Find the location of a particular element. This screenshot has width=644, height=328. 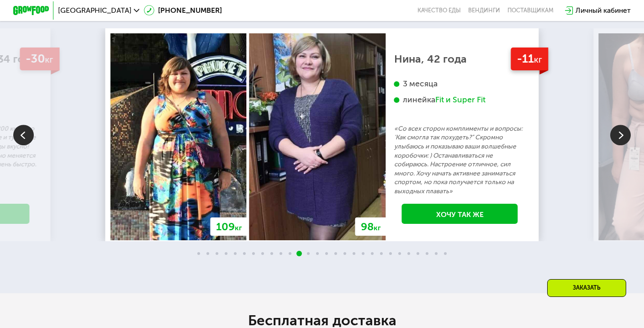

p: «Со всех сторон комплименты и вопросы: 'Как смогла так похудеть?” Скромно улыбаюсь и показываю ва... is located at coordinates (460, 160).